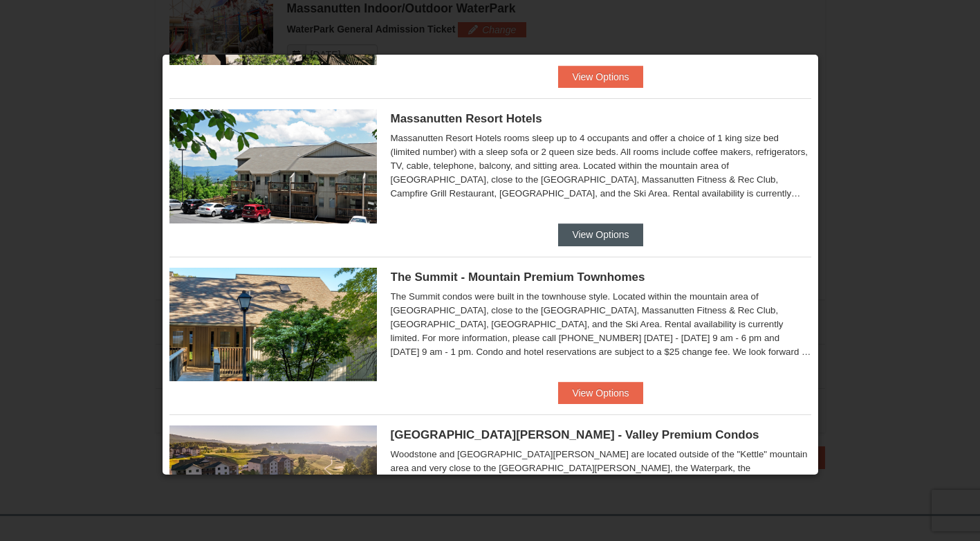 This screenshot has height=541, width=980. What do you see at coordinates (601, 166) in the screenshot?
I see `div: Massanutten Resort Hotels rooms sleep up to 4 occupants and offer a choice of 1 king size bed (li...` at bounding box center [601, 166].